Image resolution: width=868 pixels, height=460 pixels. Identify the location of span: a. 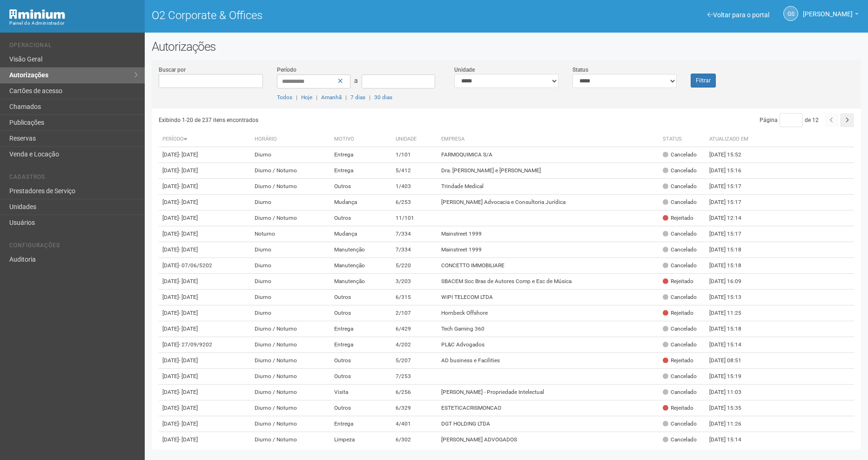
(356, 81).